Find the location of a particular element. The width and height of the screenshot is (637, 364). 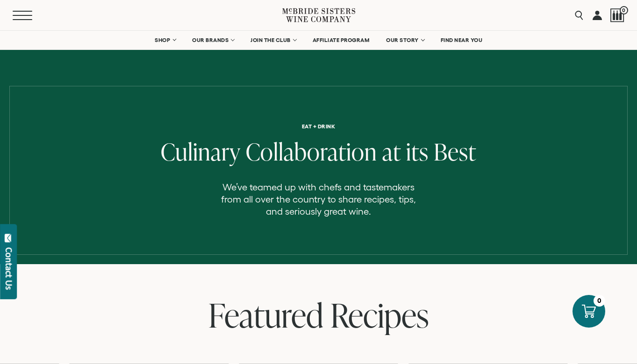

span: 0 is located at coordinates (624, 10).